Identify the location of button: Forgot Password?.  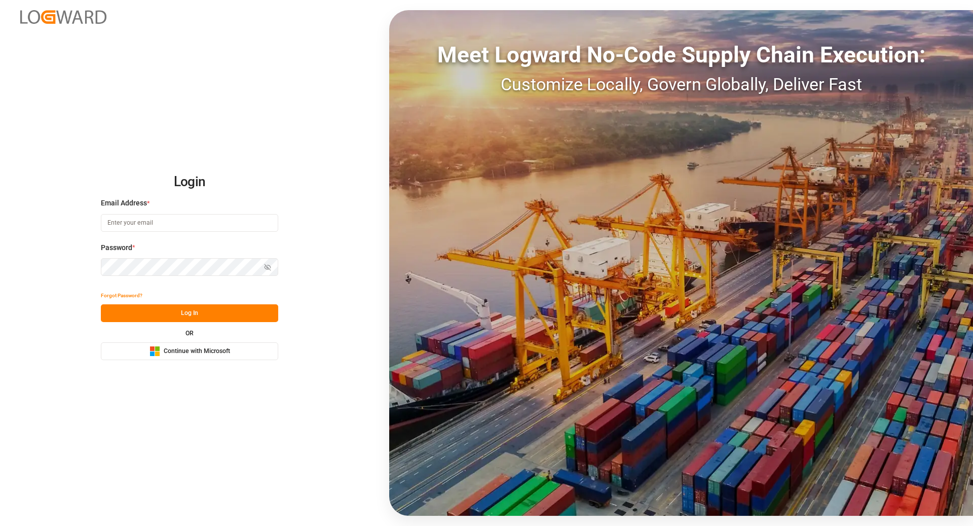
(122, 295).